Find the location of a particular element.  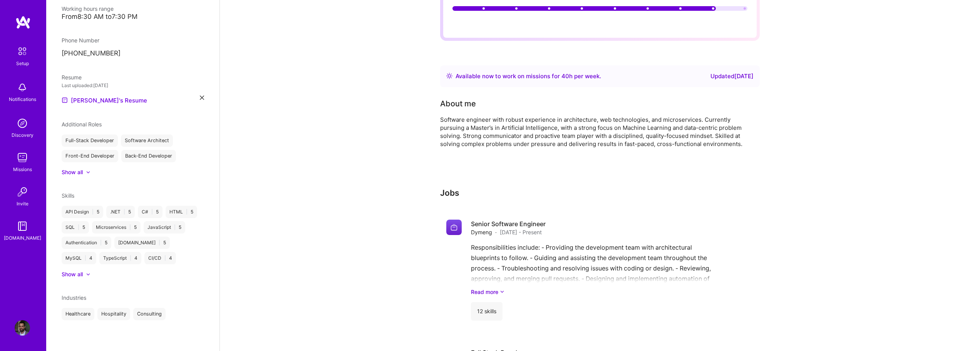

div: API Design 5 is located at coordinates (82, 212).